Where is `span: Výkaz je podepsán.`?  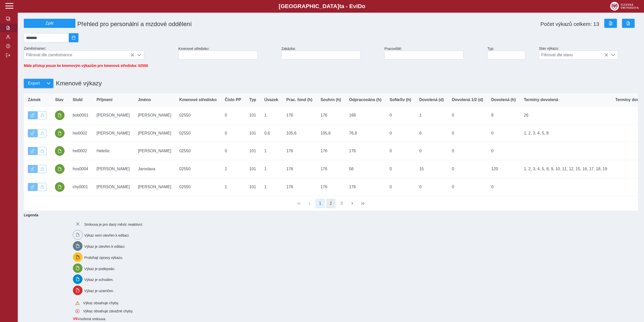 span: Výkaz je podepsán. is located at coordinates (100, 269).